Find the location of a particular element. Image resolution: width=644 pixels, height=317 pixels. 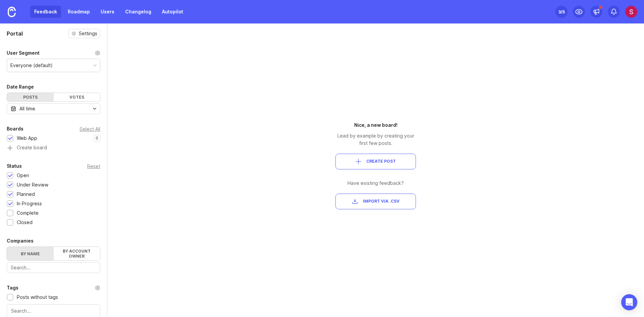

a: Import via .csv is located at coordinates (376, 202).